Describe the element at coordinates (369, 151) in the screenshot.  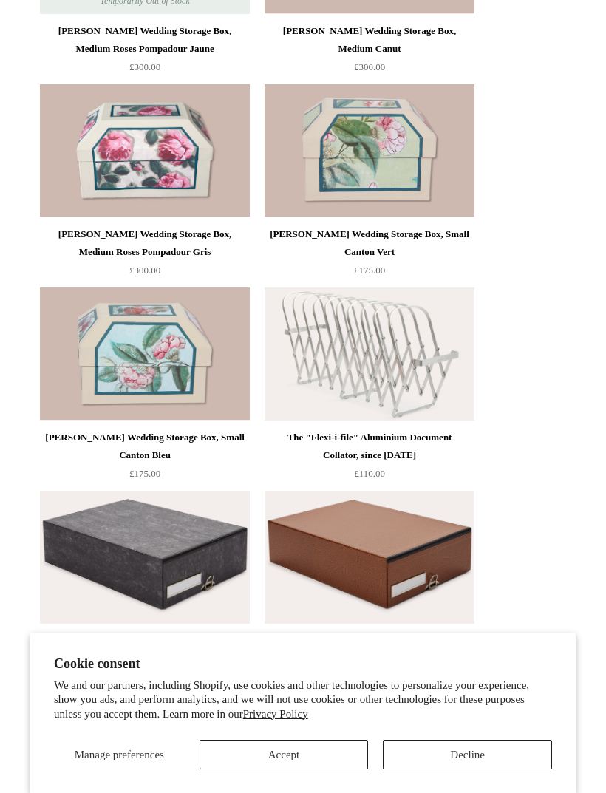
I see `img: Antoinette Poisson Wedding Storage Box, Small Canton Vert` at that location.